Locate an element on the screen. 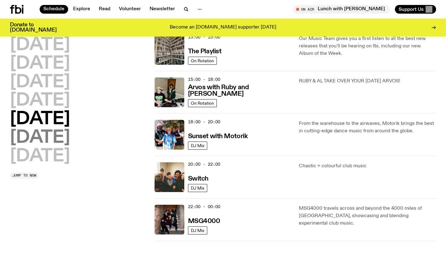  span: 20:00 - 22:00 is located at coordinates (204, 164).